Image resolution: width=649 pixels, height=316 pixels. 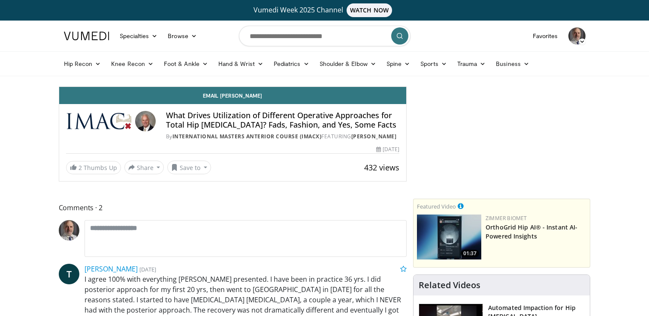 I want to click on a: OrthoGrid Hip AI® - Instant AI-Powered Insights, so click(x=531, y=232).